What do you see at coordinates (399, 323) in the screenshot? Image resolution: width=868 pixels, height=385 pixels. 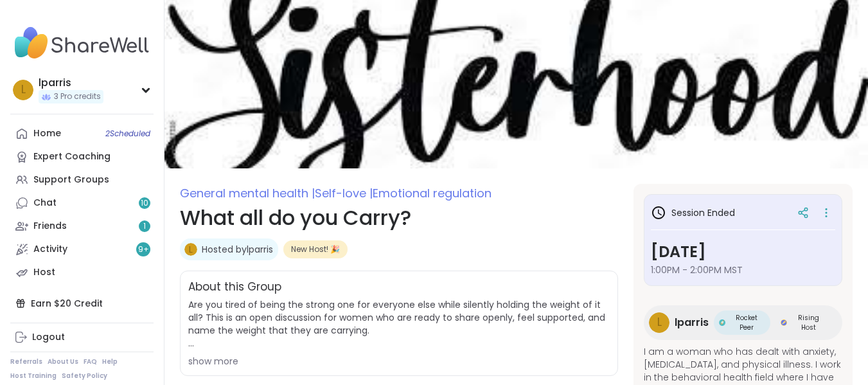 I see `span: Are you tired of being the strong one for everyone else while silently holding the weight of it a...` at bounding box center [399, 323].